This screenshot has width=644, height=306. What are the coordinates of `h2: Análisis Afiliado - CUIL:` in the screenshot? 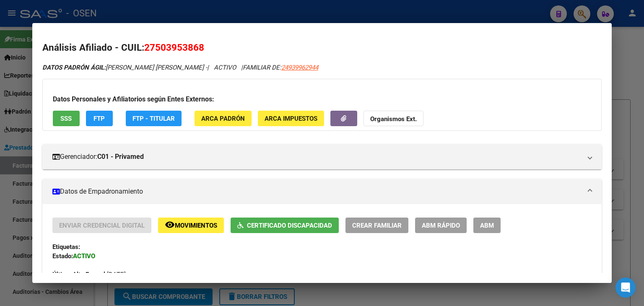 It's located at (322, 48).